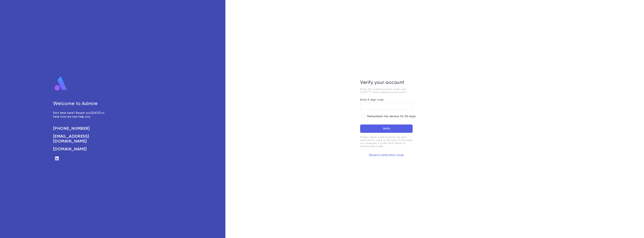 The image size is (644, 238). What do you see at coordinates (372, 100) in the screenshot?
I see `label: Enter 6-digit code` at bounding box center [372, 100].